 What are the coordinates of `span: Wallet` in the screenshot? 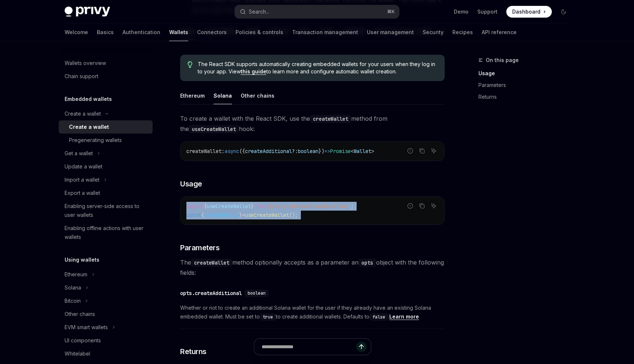 It's located at (362, 151).